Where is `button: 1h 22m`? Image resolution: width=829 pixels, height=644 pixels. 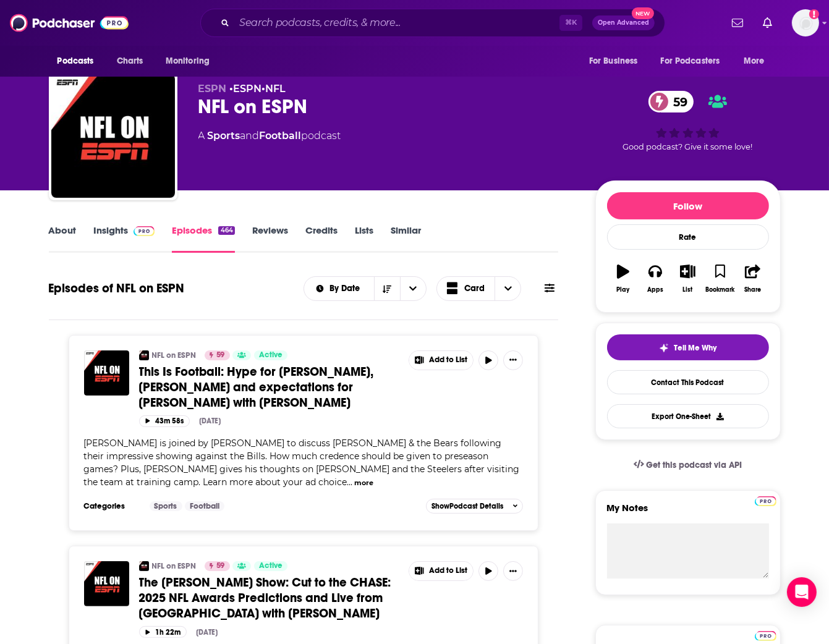 button: 1h 22m is located at coordinates (163, 632).